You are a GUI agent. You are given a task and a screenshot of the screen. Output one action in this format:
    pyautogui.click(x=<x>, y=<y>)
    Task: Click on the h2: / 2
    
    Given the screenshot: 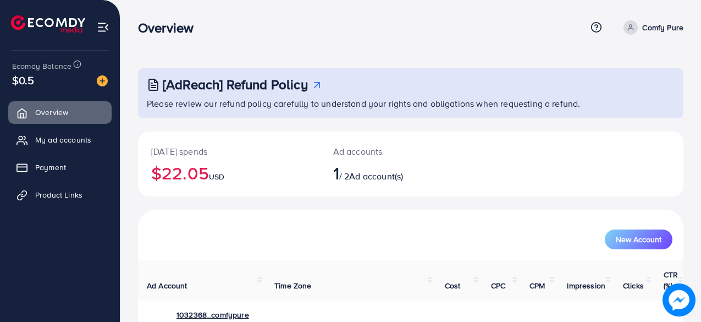 What is the action you would take?
    pyautogui.click(x=388, y=173)
    